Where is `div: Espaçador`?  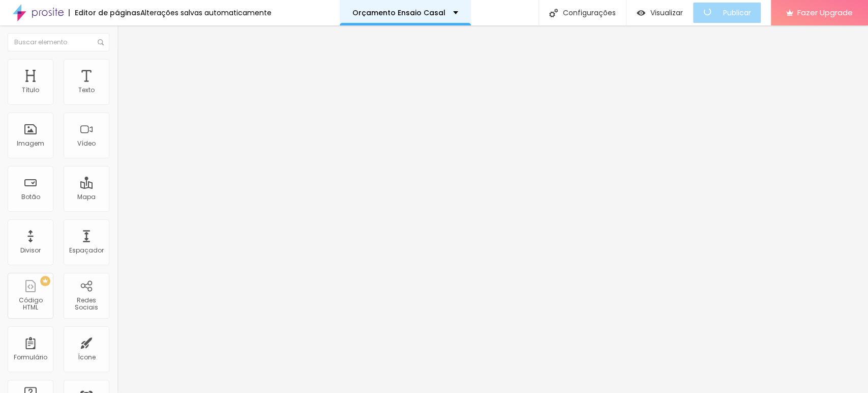
div: Espaçador is located at coordinates (86, 251).